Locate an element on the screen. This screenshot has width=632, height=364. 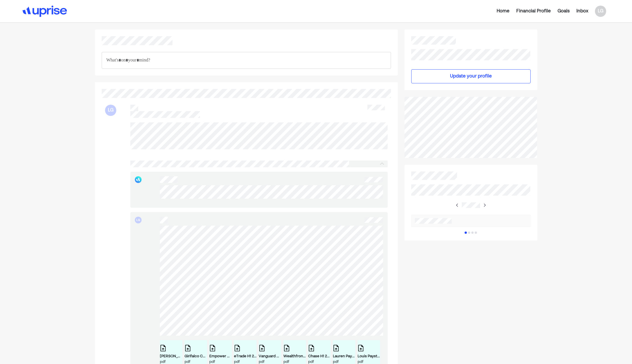
div: Financial Profile is located at coordinates (533, 11).